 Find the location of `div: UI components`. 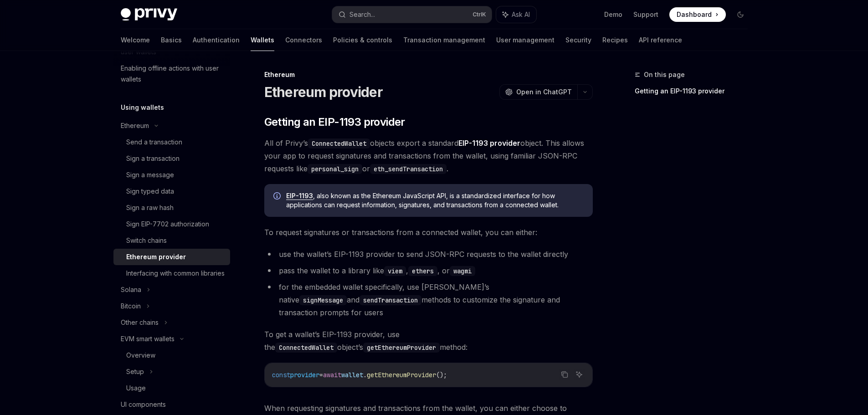

div: UI components is located at coordinates (143, 405).